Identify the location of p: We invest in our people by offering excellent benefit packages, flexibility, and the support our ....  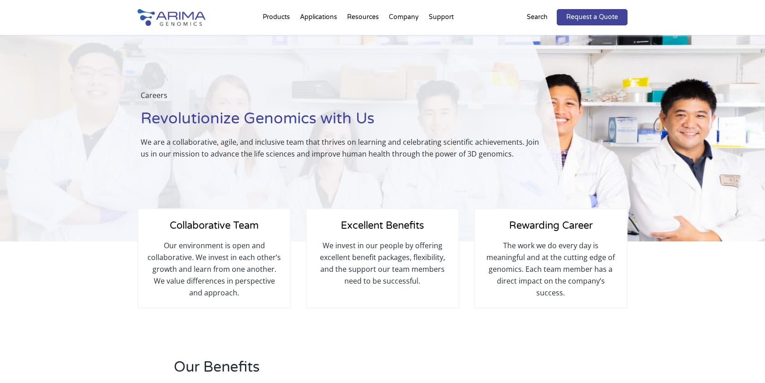
(382, 263).